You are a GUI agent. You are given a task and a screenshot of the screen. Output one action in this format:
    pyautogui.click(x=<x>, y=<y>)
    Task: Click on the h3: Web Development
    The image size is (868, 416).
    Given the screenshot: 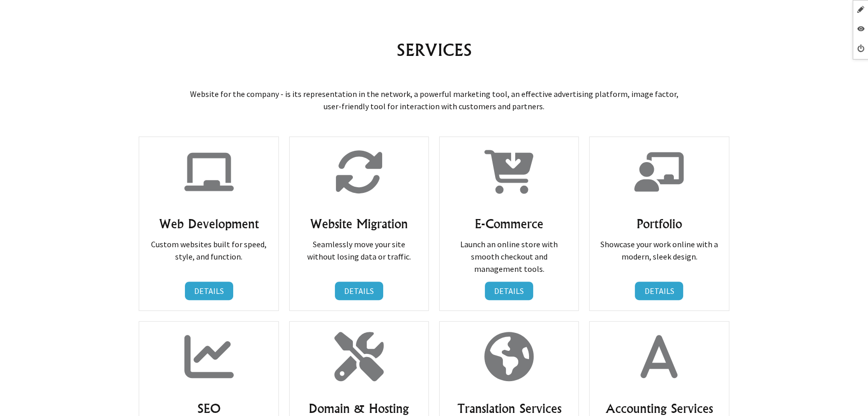 What is the action you would take?
    pyautogui.click(x=208, y=224)
    